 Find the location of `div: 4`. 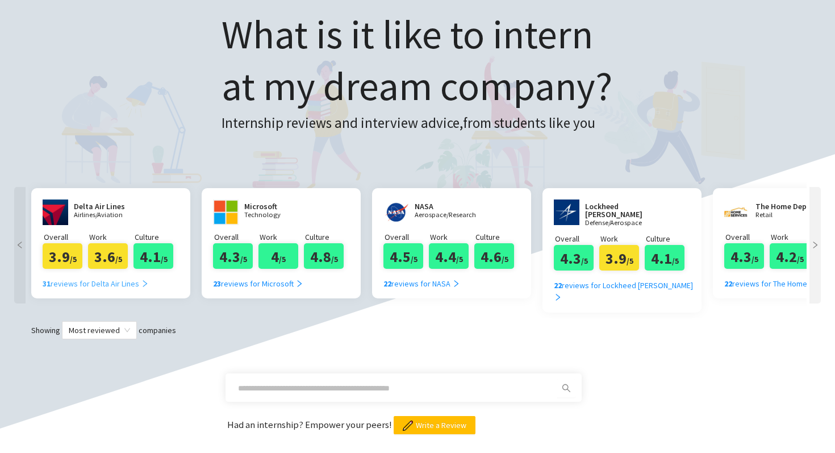

div: 4 is located at coordinates (278, 256).